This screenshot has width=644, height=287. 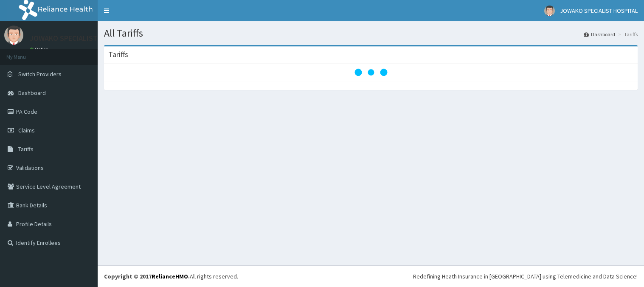 I want to click on p: JOWAKO SPECIALIST HOSPITAL, so click(x=81, y=38).